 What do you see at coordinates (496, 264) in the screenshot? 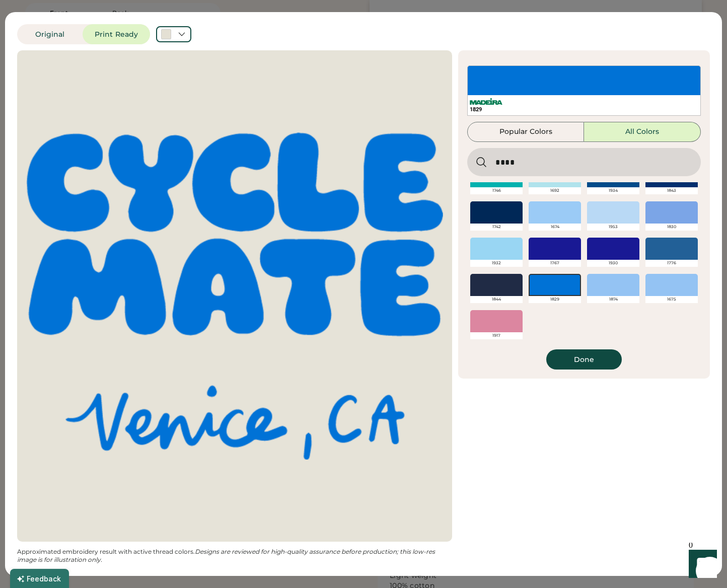
I see `div: 1932` at bounding box center [496, 264].